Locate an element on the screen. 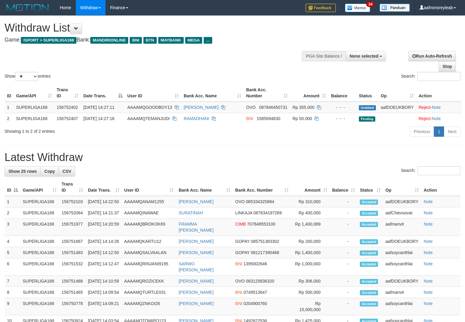 Image resolution: width=465 pixels, height=322 pixels. td: Rp 1,400,000 is located at coordinates (311, 253).